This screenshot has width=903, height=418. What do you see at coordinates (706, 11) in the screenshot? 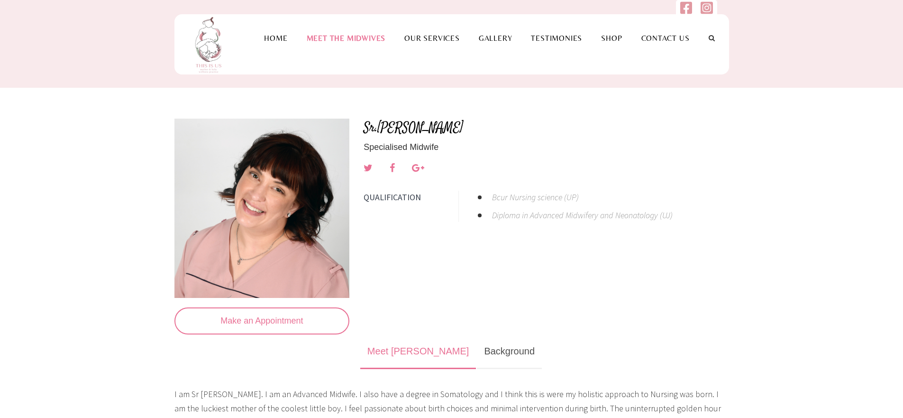
I see `a: Follow us on Instagram` at bounding box center [706, 11].